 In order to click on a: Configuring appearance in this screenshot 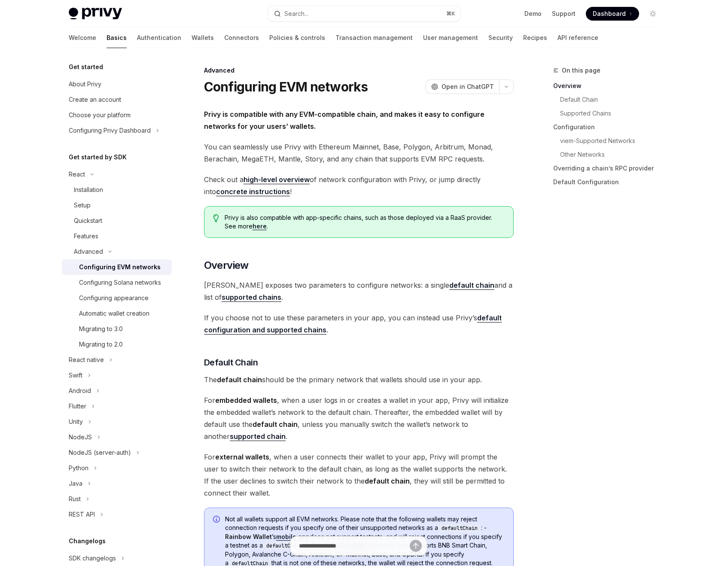, I will do `click(117, 298)`.